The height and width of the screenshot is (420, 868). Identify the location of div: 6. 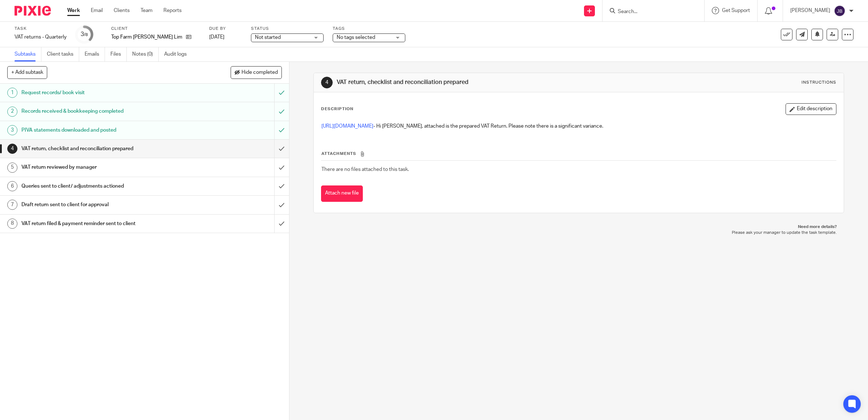
(12, 186).